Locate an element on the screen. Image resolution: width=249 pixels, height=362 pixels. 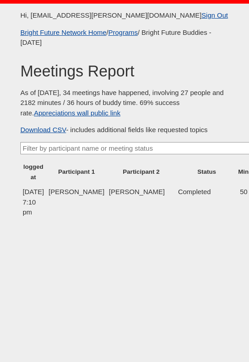
a: Appreciations wall public link is located at coordinates (77, 113).